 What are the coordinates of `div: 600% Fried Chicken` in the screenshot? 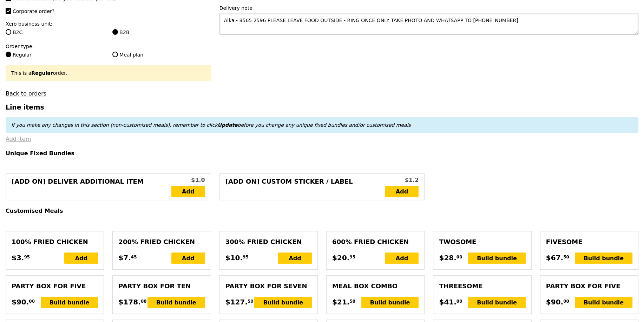 It's located at (375, 242).